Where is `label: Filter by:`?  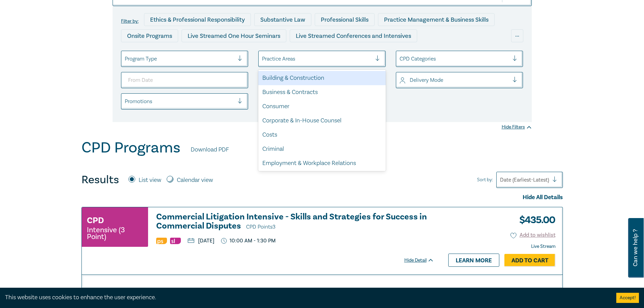 label: Filter by: is located at coordinates (130, 21).